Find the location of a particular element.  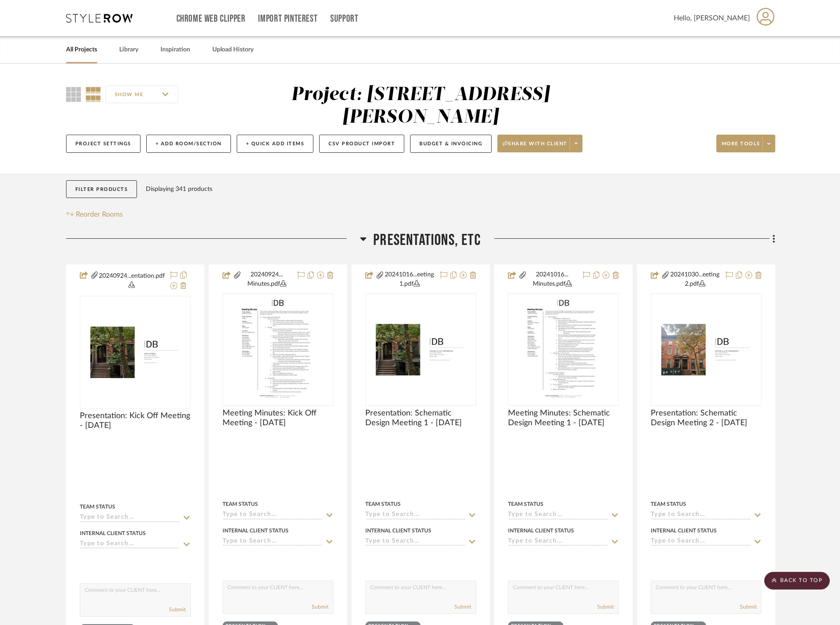

button: CSV Product Import is located at coordinates (362, 144).